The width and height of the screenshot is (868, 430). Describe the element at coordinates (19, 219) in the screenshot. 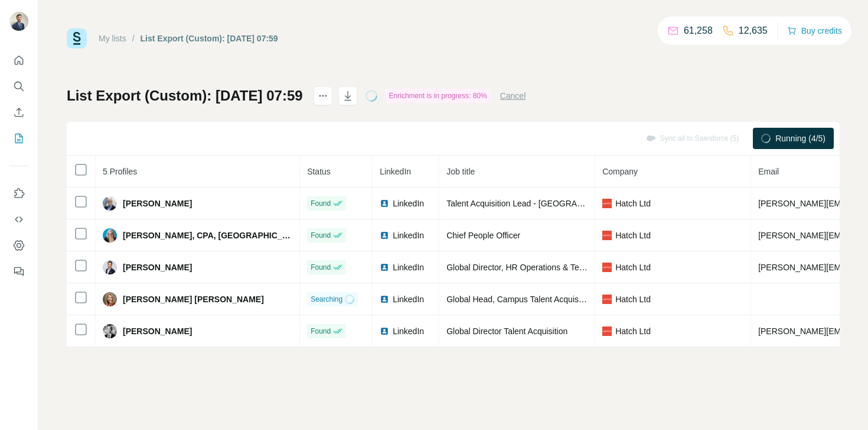

I see `button: Use Surfe API` at that location.